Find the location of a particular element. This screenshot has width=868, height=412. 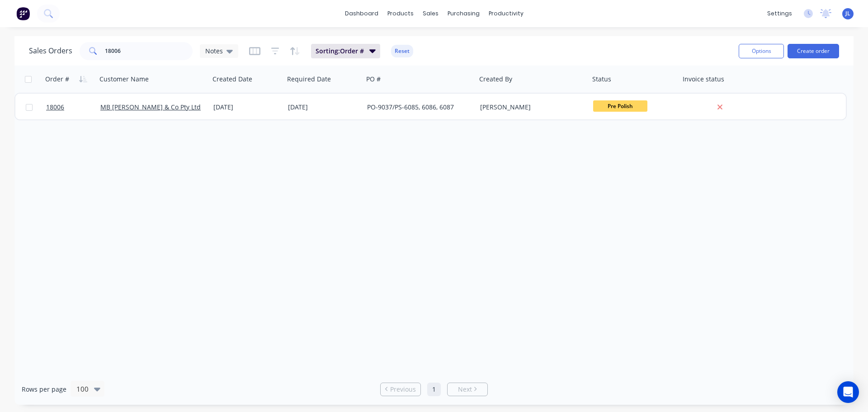

div: settings is located at coordinates (779, 13).